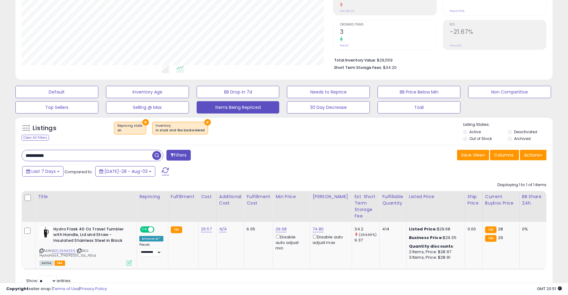 The width and height of the screenshot is (568, 295). What do you see at coordinates (151, 250) in the screenshot?
I see `div: Preset:` at bounding box center [151, 250].